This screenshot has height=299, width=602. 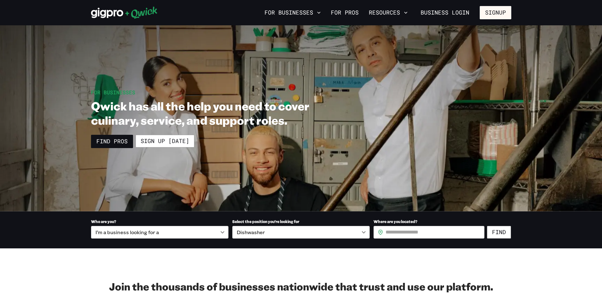 What do you see at coordinates (160, 232) in the screenshot?
I see `div: I’m a business looking for a` at bounding box center [160, 232].